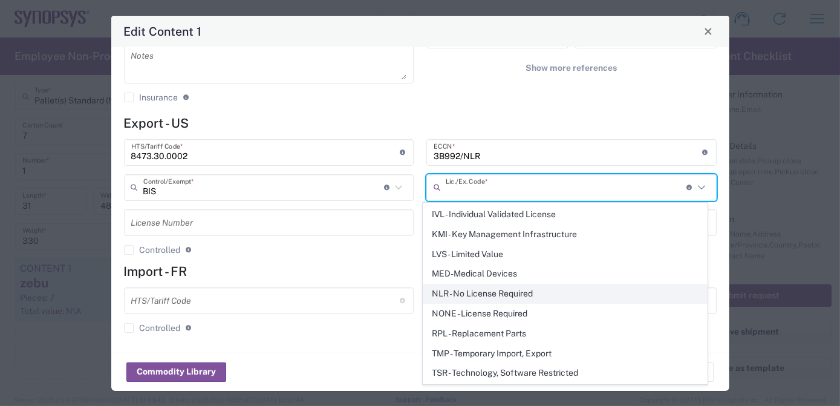 This screenshot has width=840, height=406. What do you see at coordinates (421, 271) in the screenshot?
I see `h4: Import - FR` at bounding box center [421, 271].